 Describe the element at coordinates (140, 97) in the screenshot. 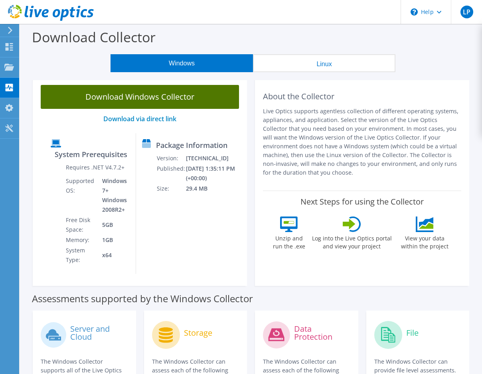

I see `a: Download Windows Collector` at that location.